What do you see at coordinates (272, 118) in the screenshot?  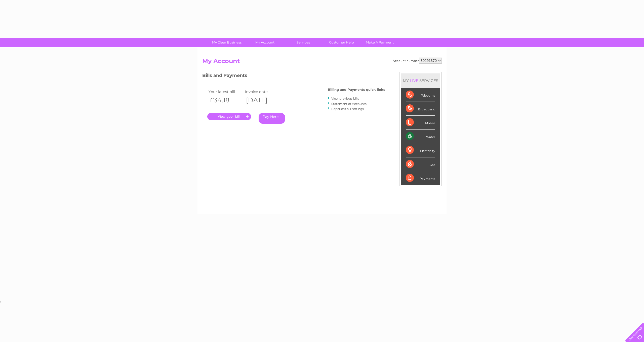 I see `a: Pay Here` at bounding box center [272, 118].